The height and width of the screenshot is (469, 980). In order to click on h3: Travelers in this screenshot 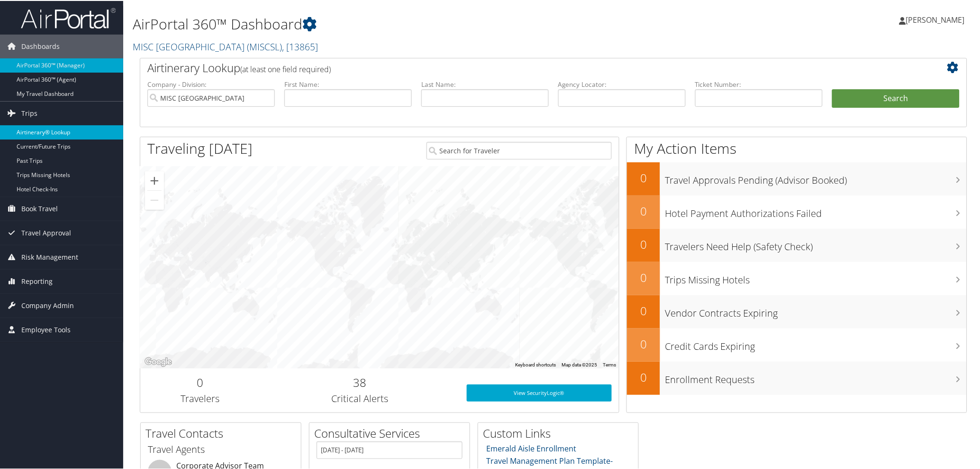, I will do `click(200, 398)`.